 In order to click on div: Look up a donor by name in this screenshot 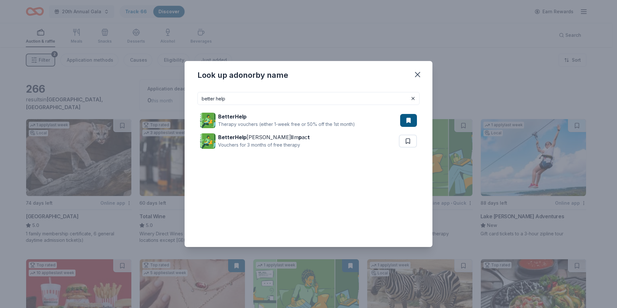, I will do `click(242, 75)`.